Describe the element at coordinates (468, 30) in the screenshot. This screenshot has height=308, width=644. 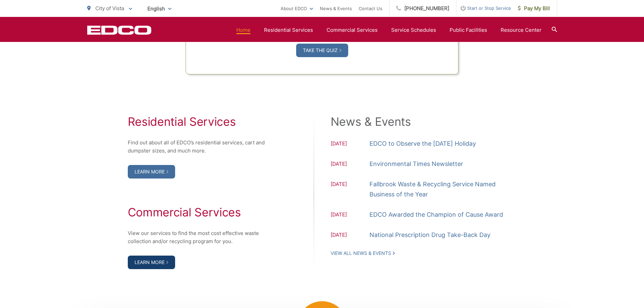
I see `a: Public Facilities` at that location.